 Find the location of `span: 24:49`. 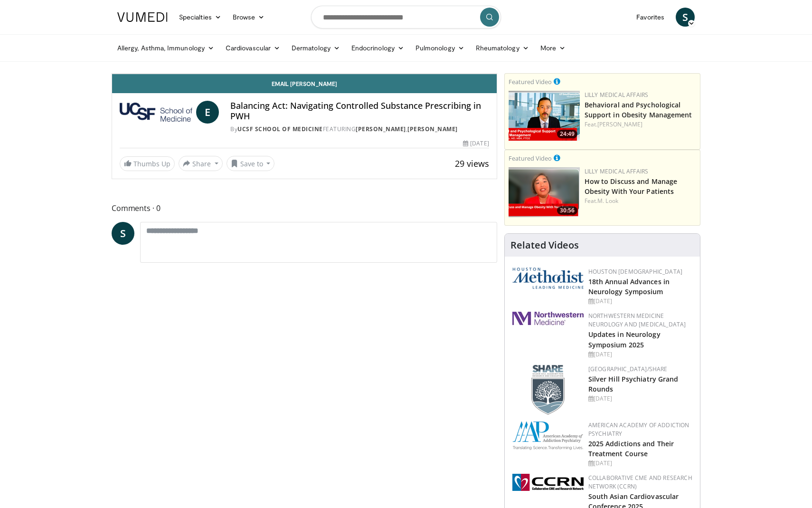

span: 24:49 is located at coordinates (567, 134).